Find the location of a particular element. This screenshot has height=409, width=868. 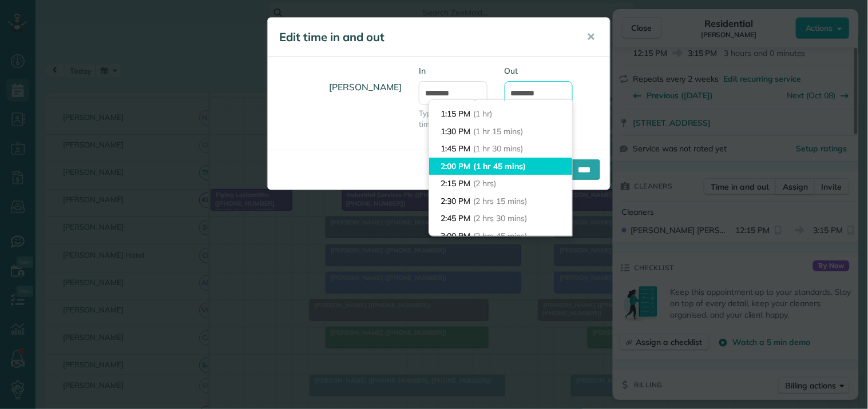

span: (1 hr 30 mins) is located at coordinates (498, 149).